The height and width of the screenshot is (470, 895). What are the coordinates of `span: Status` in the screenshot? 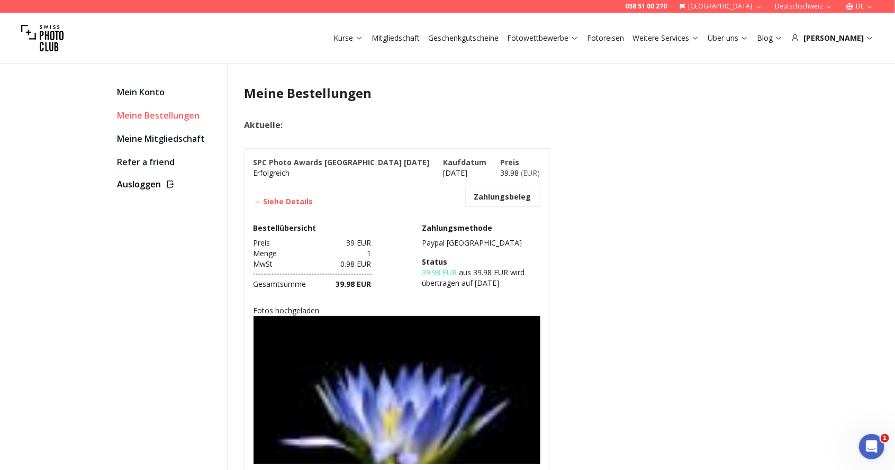 It's located at (435, 261).